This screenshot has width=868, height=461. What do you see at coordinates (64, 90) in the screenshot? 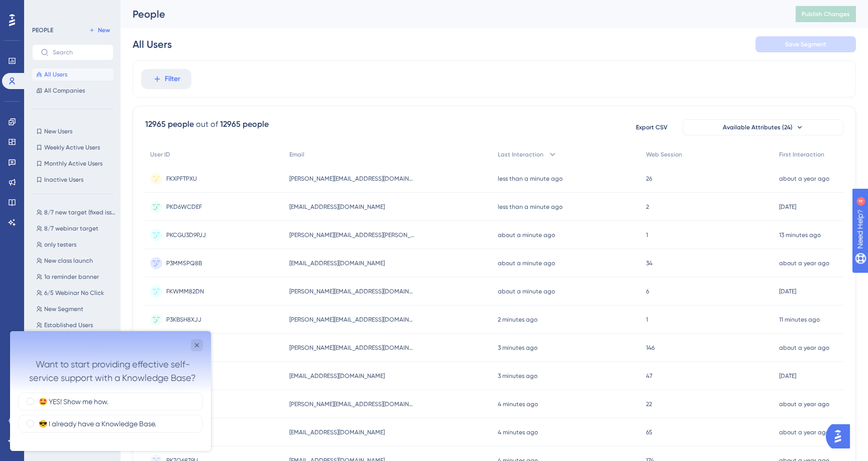
I see `span: All Companies` at bounding box center [64, 90].